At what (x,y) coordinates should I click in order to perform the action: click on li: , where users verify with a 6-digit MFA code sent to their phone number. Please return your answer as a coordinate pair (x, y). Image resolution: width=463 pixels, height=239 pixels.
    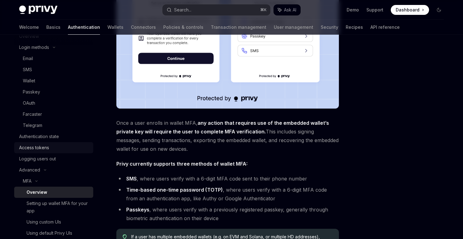
    Looking at the image, I should click on (228, 178).